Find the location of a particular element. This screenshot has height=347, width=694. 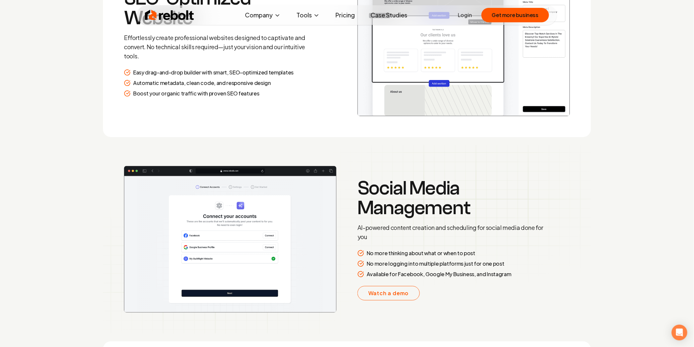

a: Watch a demo is located at coordinates (389, 293).